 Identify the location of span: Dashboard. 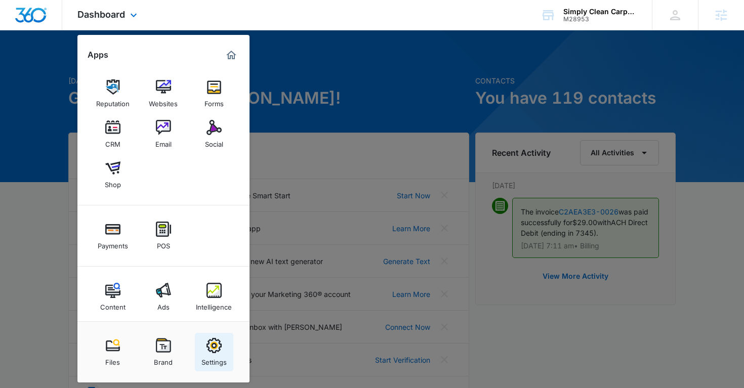
(101, 14).